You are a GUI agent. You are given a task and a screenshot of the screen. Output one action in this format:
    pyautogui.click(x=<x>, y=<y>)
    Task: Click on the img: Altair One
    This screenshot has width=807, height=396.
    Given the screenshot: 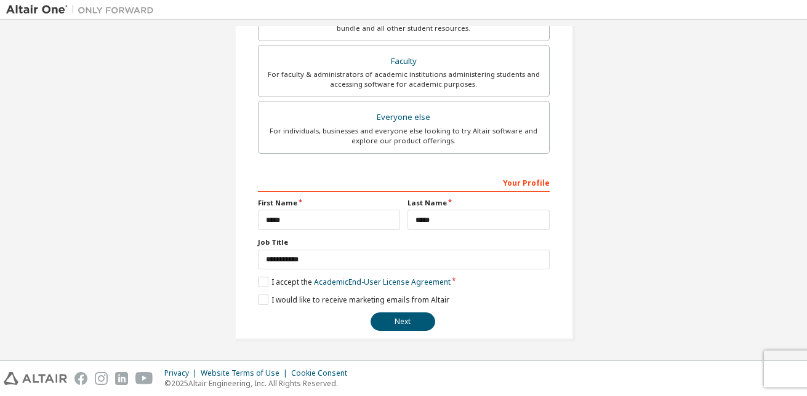 What is the action you would take?
    pyautogui.click(x=83, y=10)
    